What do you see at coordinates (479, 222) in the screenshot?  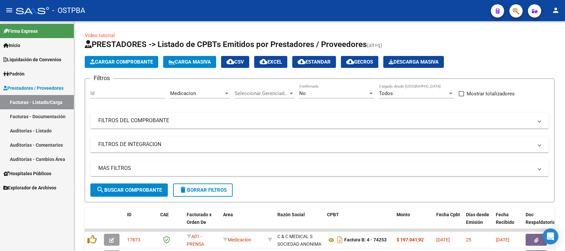 I see `datatable-header-cell: Días desde Emisión` at bounding box center [479, 222].